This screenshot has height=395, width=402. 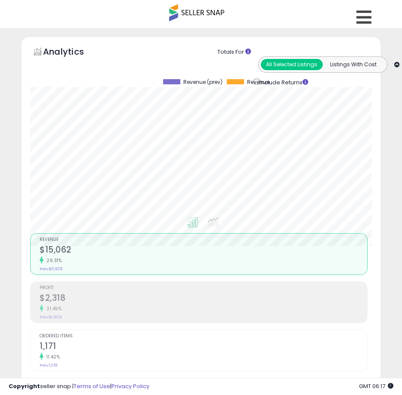 I want to click on h2: $15,062, so click(x=203, y=251).